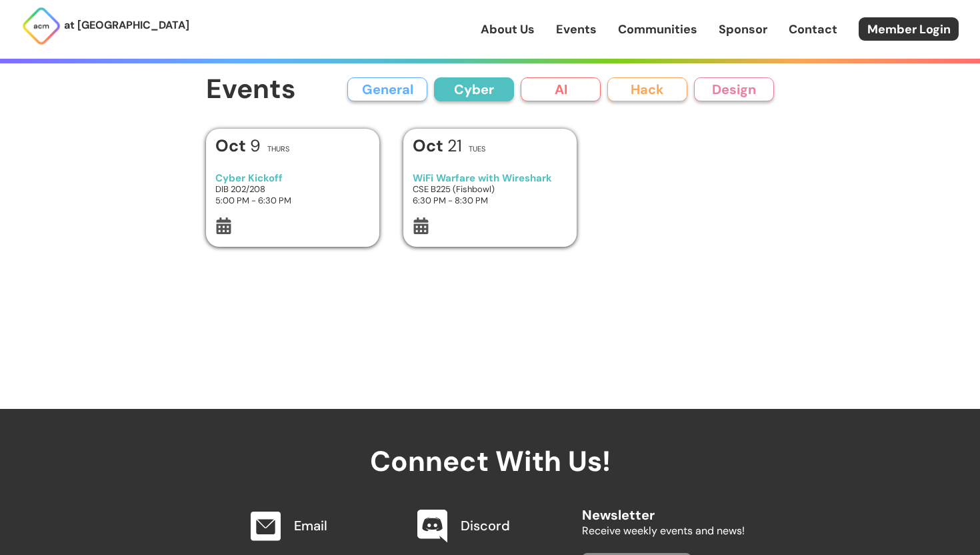  What do you see at coordinates (576, 30) in the screenshot?
I see `a: Events` at bounding box center [576, 30].